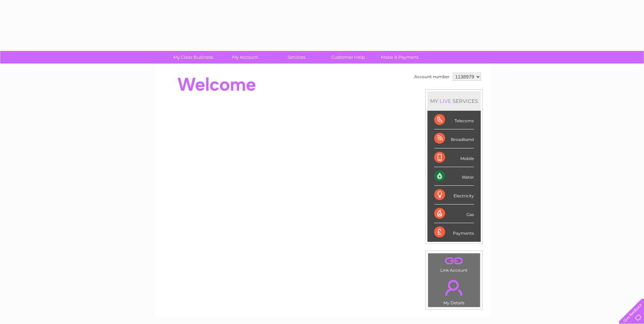  I want to click on a: Make A Payment, so click(400, 57).